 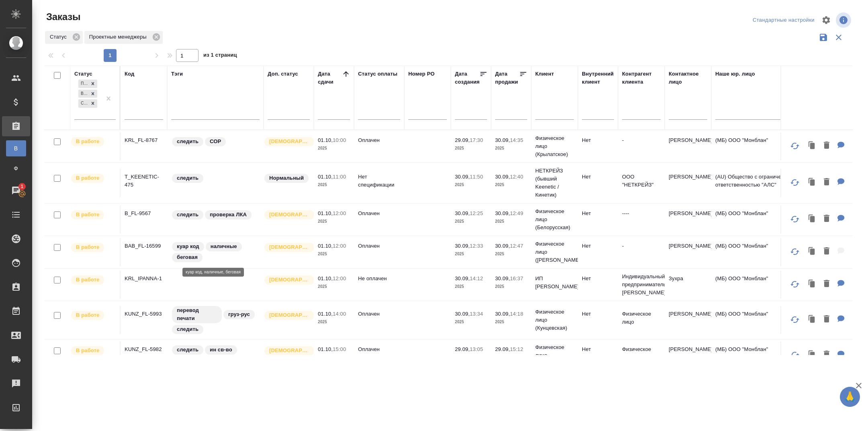 I want to click on span: Заказы, so click(x=62, y=17).